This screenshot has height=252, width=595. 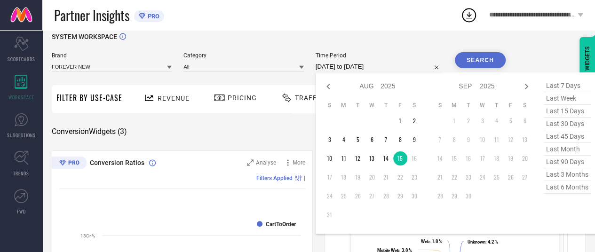 I want to click on td: Fri Aug 22 2025, so click(x=400, y=177).